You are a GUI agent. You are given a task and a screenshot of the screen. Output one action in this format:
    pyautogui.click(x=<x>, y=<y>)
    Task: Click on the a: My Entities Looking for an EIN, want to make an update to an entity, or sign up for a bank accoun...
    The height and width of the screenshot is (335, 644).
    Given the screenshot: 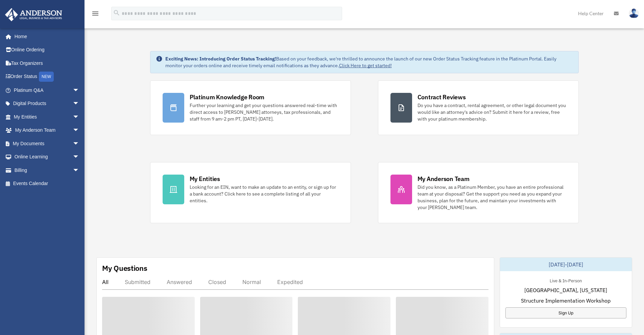 What is the action you would take?
    pyautogui.click(x=250, y=192)
    